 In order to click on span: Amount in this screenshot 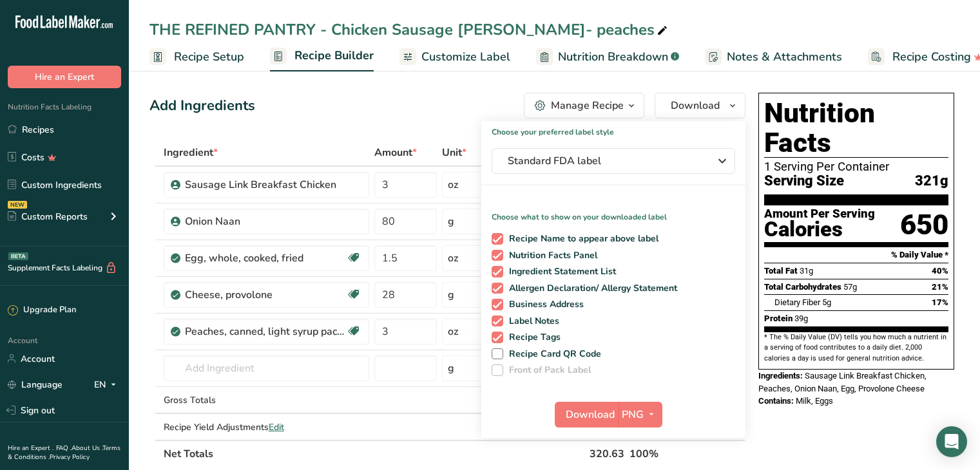, I will do `click(396, 152)`.